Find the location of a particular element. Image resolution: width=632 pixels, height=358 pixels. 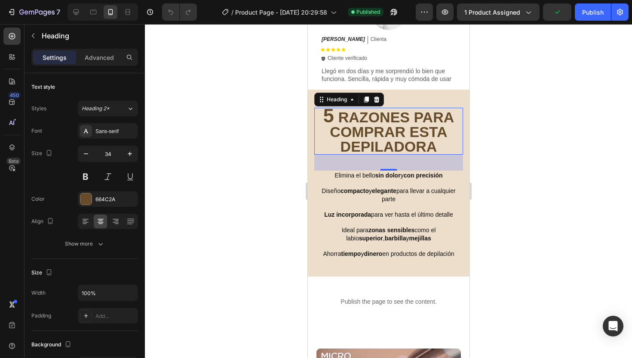

strong: sin dolor is located at coordinates (80, 151).